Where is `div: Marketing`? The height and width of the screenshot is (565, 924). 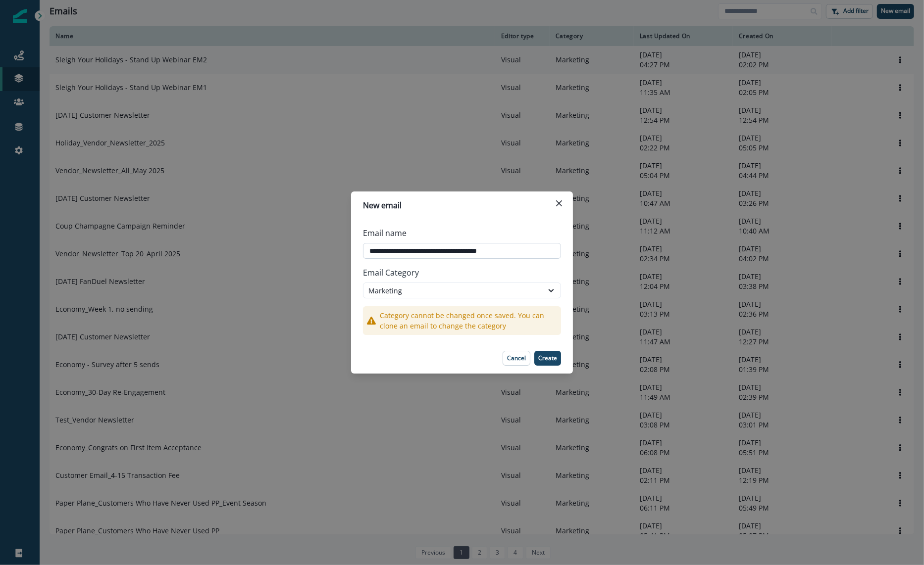 div: Marketing is located at coordinates (453, 291).